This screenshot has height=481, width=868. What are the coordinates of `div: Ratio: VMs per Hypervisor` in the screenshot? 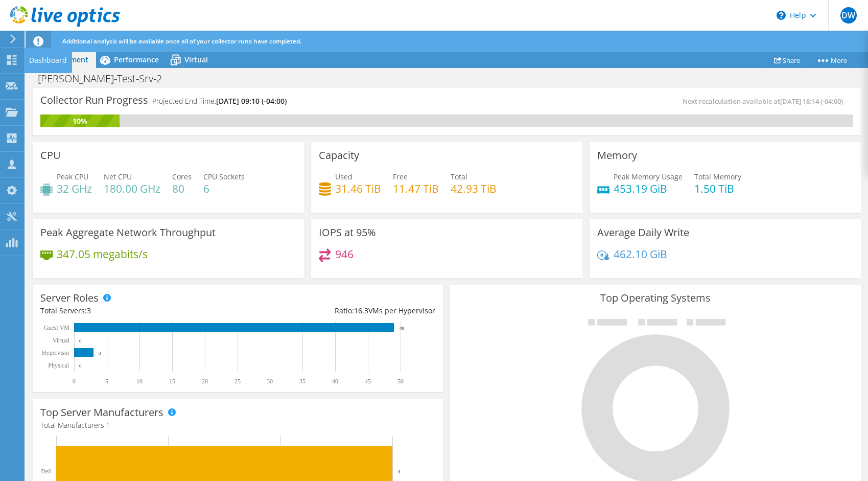 It's located at (337, 311).